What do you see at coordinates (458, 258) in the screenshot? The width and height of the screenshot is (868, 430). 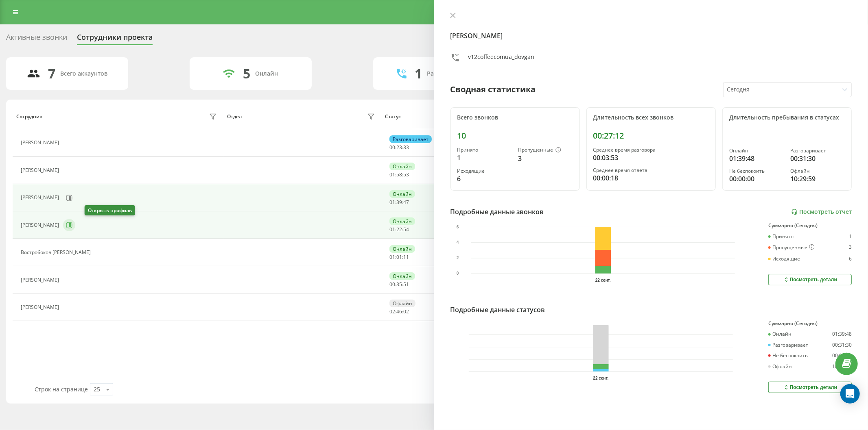 I see `text: 2` at bounding box center [458, 258].